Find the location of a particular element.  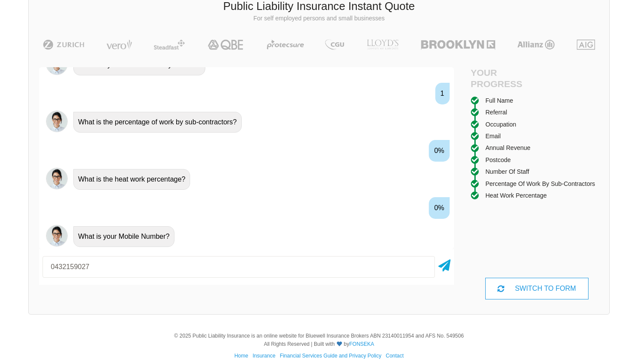

div: Occupation is located at coordinates (501, 124).